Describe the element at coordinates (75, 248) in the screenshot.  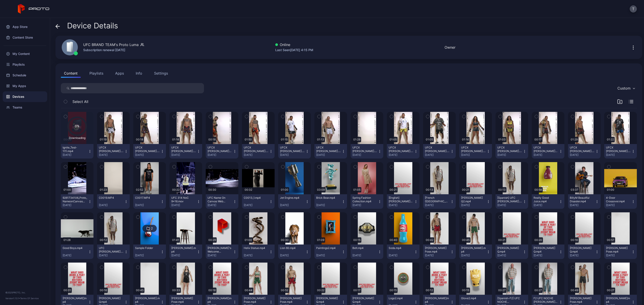
I see `div: Good Boys.mp4` at that location.